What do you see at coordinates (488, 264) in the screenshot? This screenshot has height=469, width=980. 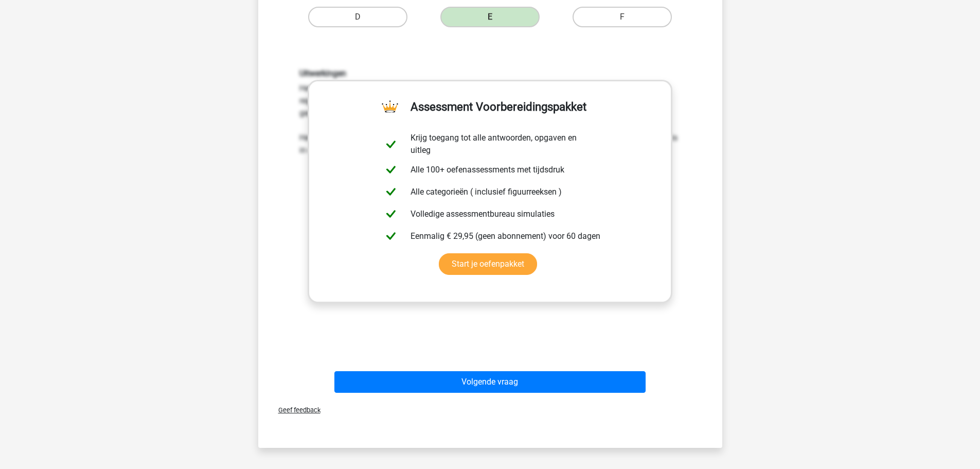 I see `a: Start je oefenpakket` at bounding box center [488, 264].